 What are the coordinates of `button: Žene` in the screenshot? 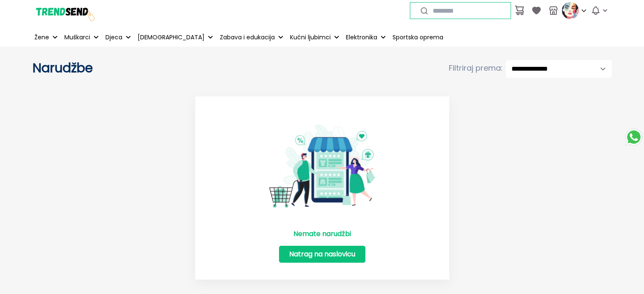 It's located at (46, 37).